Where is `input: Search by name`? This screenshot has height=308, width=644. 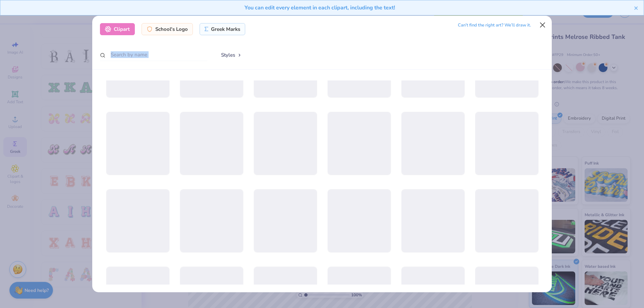
input: Search by name is located at coordinates (154, 54).